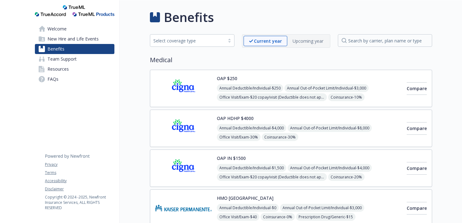 The image size is (462, 223). I want to click on img: Kaiser Permanente Insurance Company carrier logo, so click(184, 208).